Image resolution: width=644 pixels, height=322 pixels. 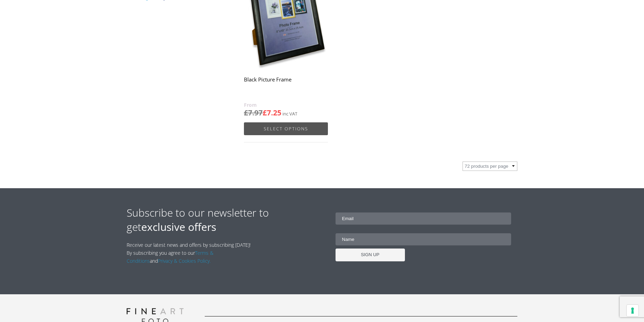 I want to click on a: Privacy & Cookies Policy., so click(x=184, y=261).